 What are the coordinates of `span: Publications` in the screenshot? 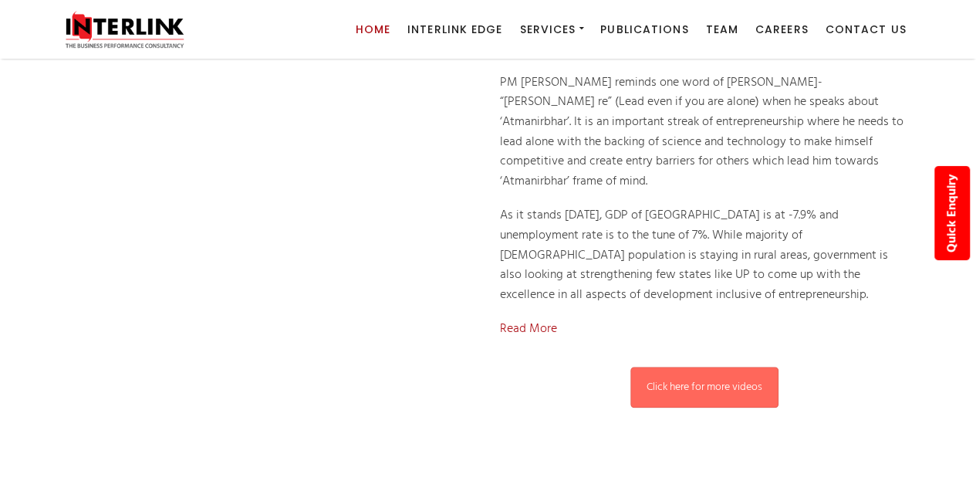 It's located at (644, 29).